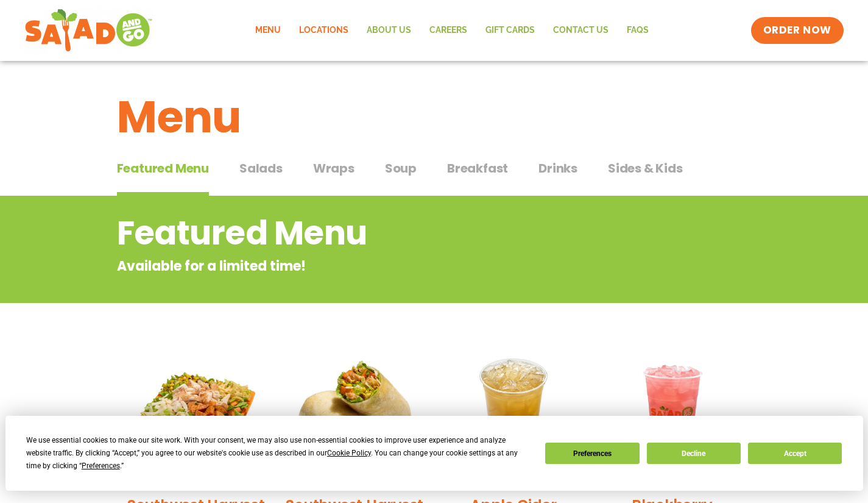 This screenshot has width=868, height=503. What do you see at coordinates (334, 168) in the screenshot?
I see `span: Wraps` at bounding box center [334, 168].